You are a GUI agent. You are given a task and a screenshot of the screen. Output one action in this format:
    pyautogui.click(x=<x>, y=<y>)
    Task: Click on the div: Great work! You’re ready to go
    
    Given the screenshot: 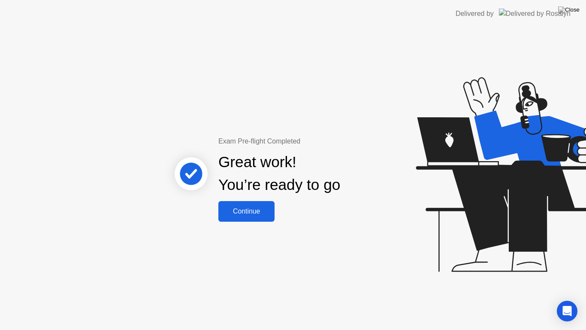 What is the action you would take?
    pyautogui.click(x=279, y=173)
    